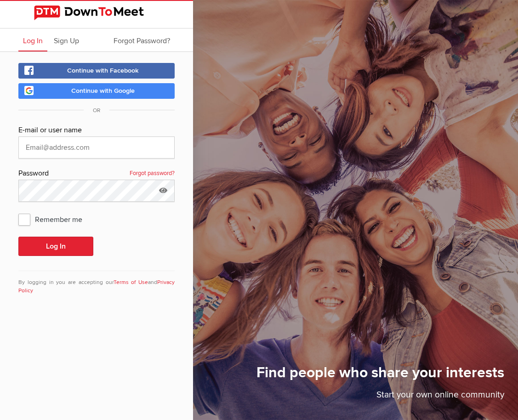  What do you see at coordinates (152, 174) in the screenshot?
I see `a: Forgot password?` at bounding box center [152, 174].